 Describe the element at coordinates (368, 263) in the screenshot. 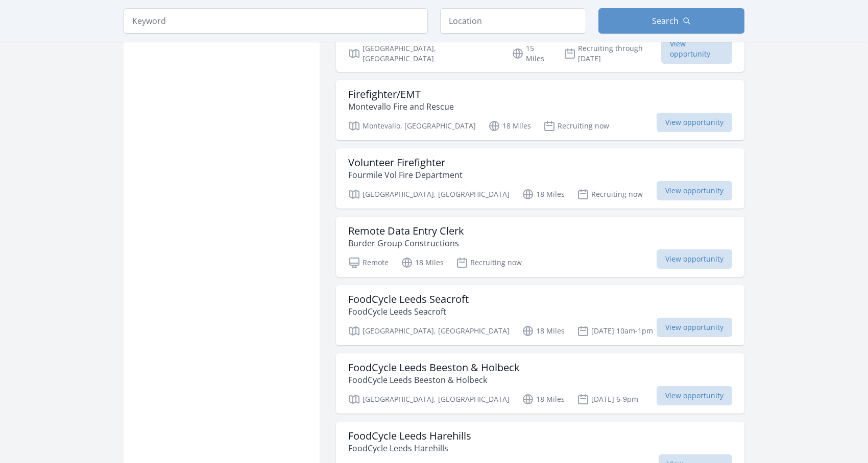

I see `p: Remote` at that location.